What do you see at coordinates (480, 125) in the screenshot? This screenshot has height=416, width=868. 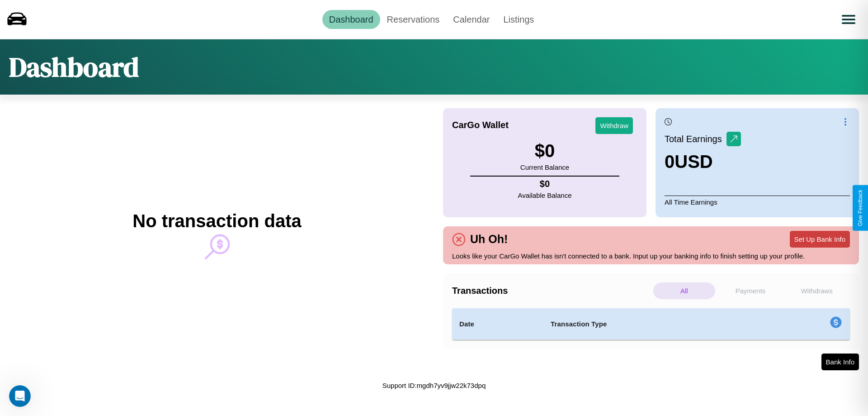 I see `h4: CarGo Wallet` at bounding box center [480, 125].